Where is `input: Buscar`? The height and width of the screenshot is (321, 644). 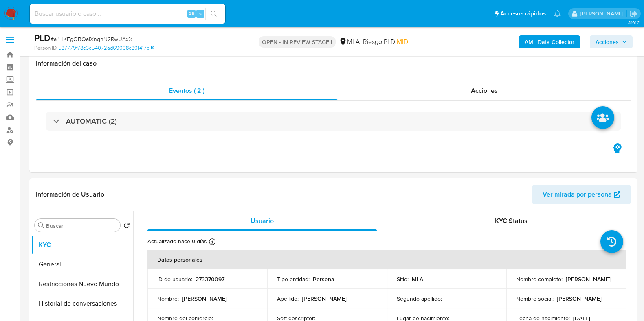 input: Buscar is located at coordinates (82, 226).